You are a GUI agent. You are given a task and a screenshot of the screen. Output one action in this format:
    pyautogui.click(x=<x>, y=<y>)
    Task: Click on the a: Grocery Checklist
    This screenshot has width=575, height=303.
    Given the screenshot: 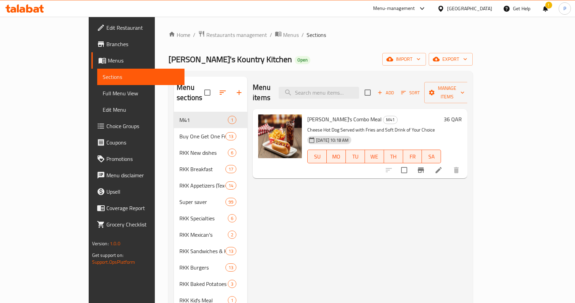 What is the action you would take?
    pyautogui.click(x=138, y=224)
    